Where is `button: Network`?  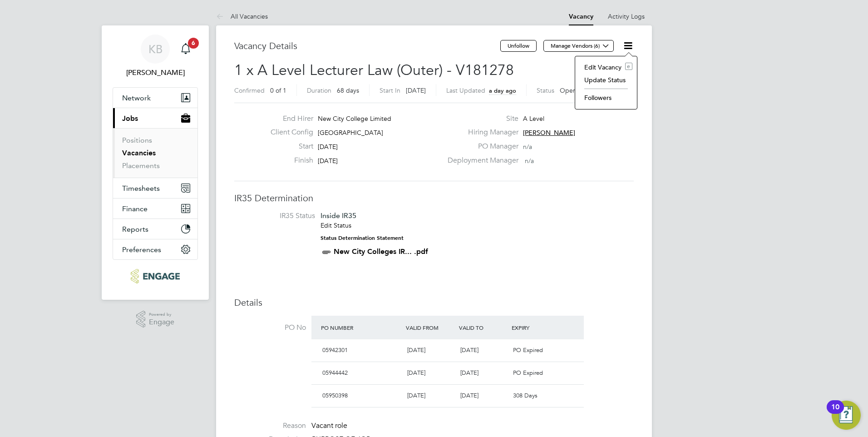
button: Network is located at coordinates (155, 98).